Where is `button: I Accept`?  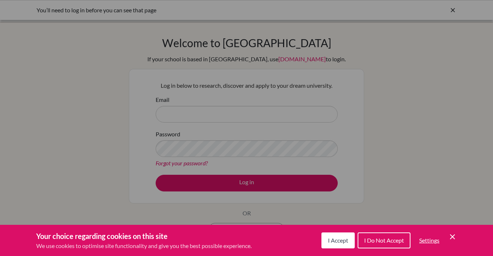 button: I Accept is located at coordinates (338, 240).